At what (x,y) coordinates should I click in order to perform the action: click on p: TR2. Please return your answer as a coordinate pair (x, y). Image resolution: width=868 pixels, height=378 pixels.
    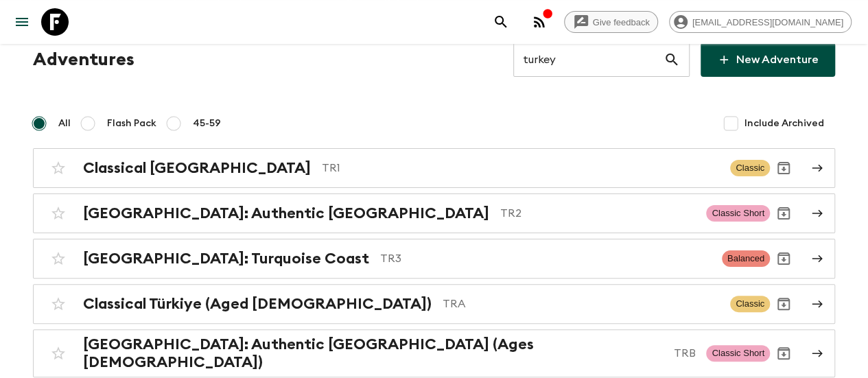
    Looking at the image, I should click on (598, 214).